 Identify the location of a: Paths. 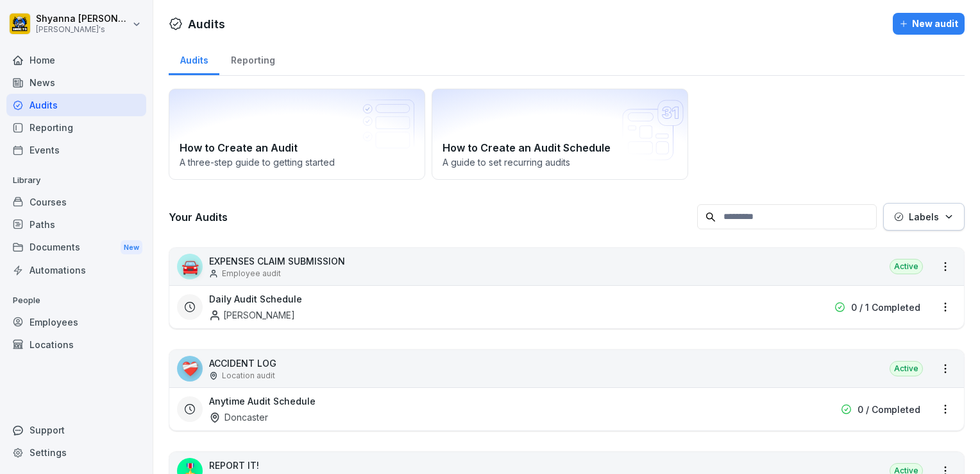
(76, 224).